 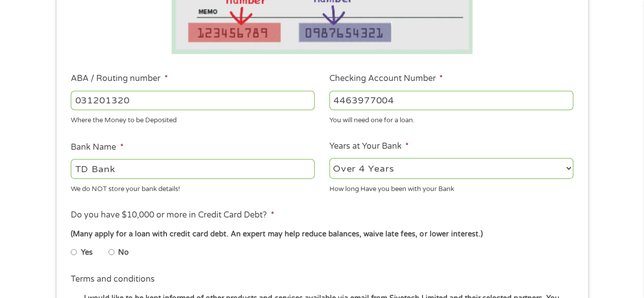 I want to click on label: Bank Name, so click(x=97, y=147).